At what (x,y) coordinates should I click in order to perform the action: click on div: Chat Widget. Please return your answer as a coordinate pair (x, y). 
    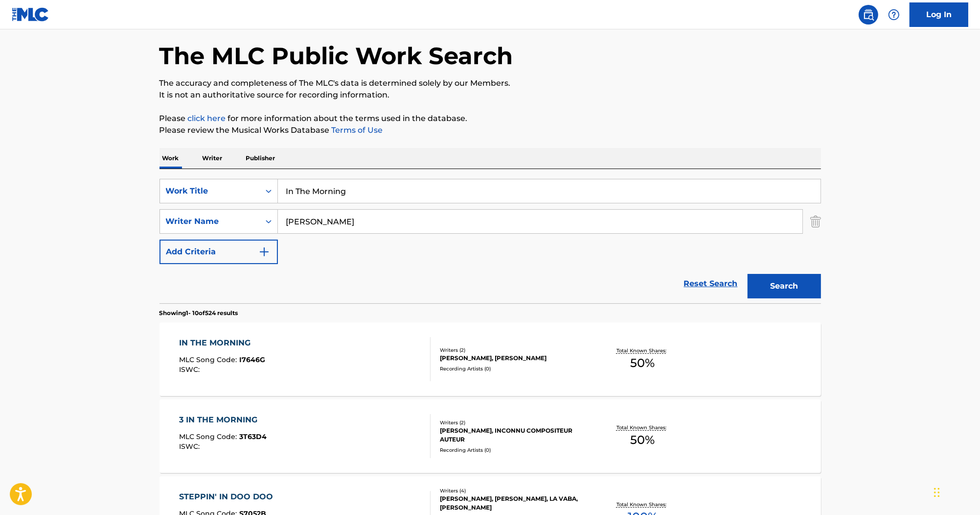
    Looking at the image, I should click on (956, 491).